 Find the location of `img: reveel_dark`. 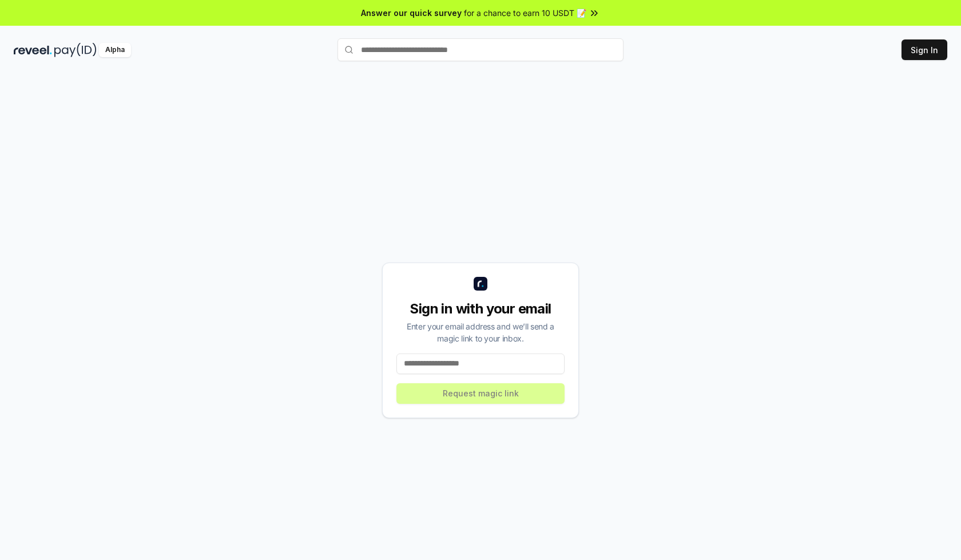

img: reveel_dark is located at coordinates (33, 50).